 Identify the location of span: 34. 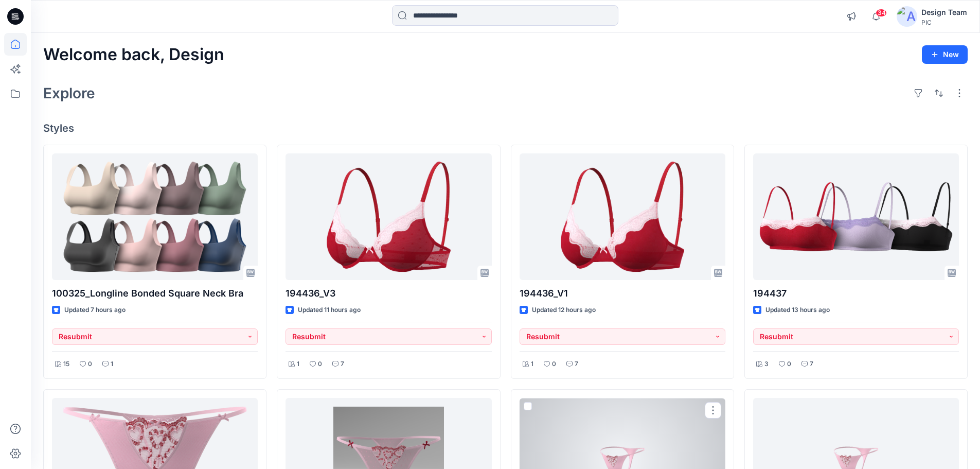
(881, 13).